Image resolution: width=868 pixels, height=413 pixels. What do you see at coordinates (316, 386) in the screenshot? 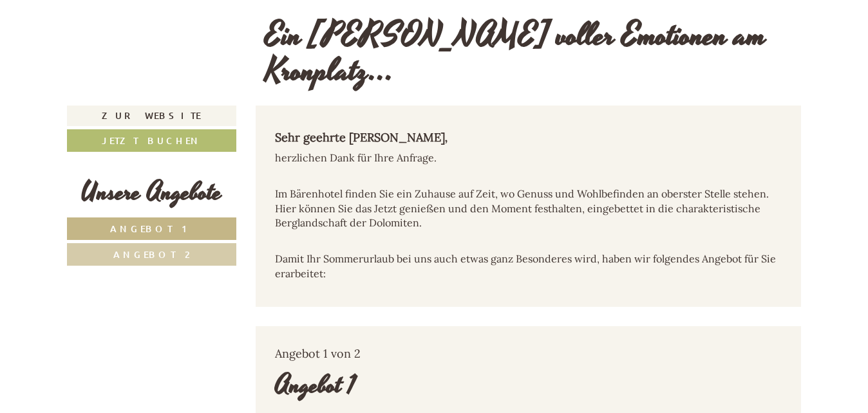
I see `div: Angebot 1` at bounding box center [316, 386].